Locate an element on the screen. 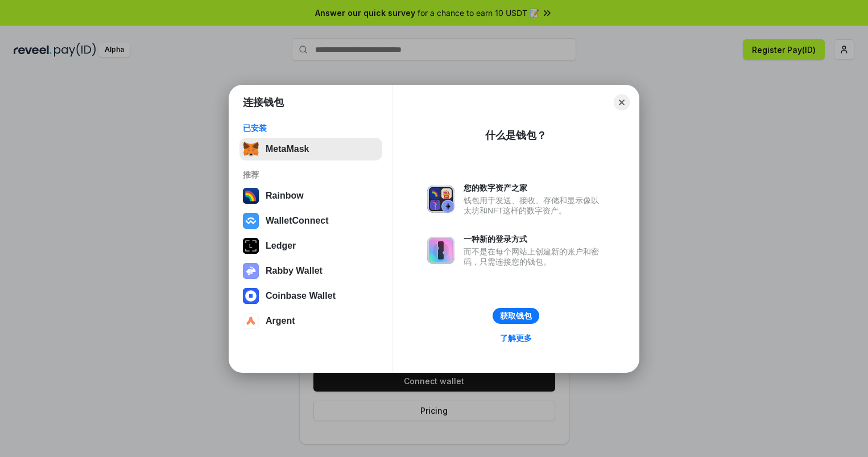  div: Rabby Wallet is located at coordinates (294, 271).